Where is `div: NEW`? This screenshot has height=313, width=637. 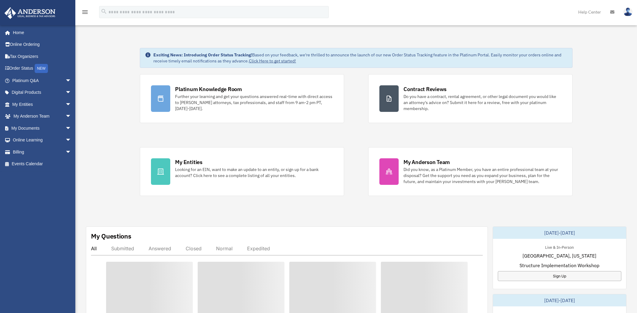 div: NEW is located at coordinates (41, 68).